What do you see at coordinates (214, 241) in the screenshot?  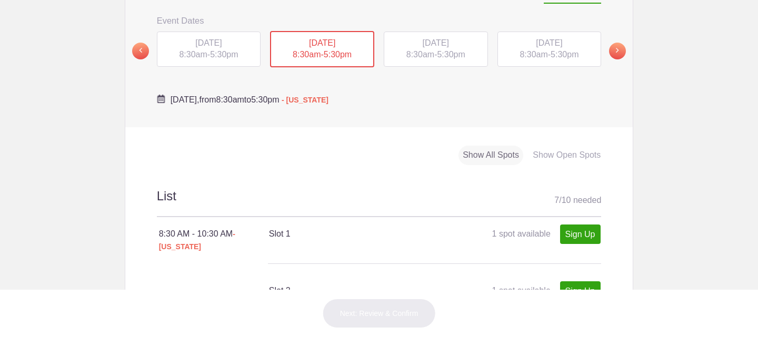 I see `div: 8:30 AM - 10:30 AM` at bounding box center [214, 241].